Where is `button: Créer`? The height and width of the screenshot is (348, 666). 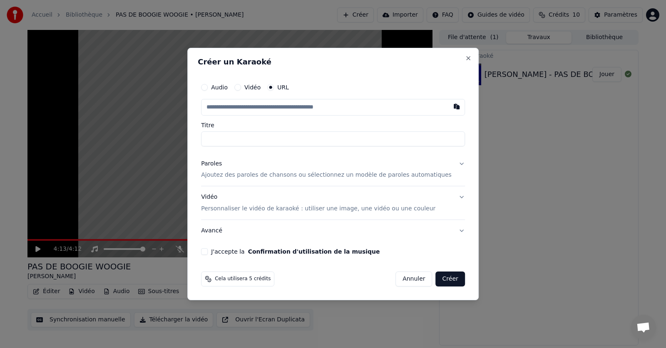
button: Créer is located at coordinates (450, 279).